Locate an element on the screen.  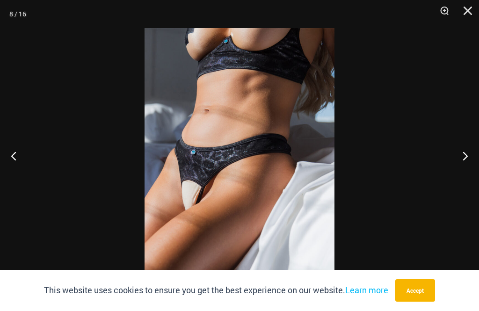
button: Next is located at coordinates (462, 156).